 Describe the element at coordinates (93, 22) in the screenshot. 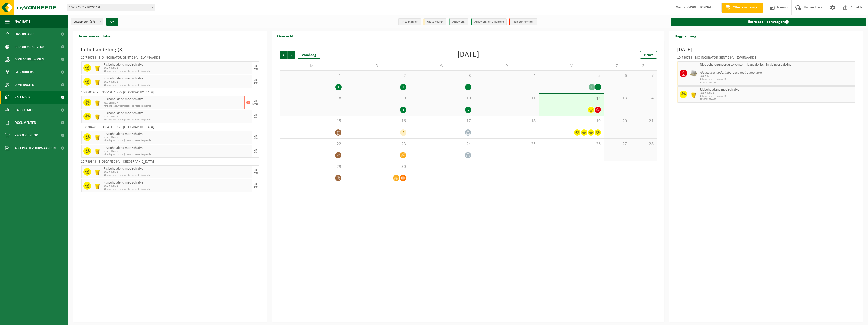

I see `count: (6/6)` at that location.